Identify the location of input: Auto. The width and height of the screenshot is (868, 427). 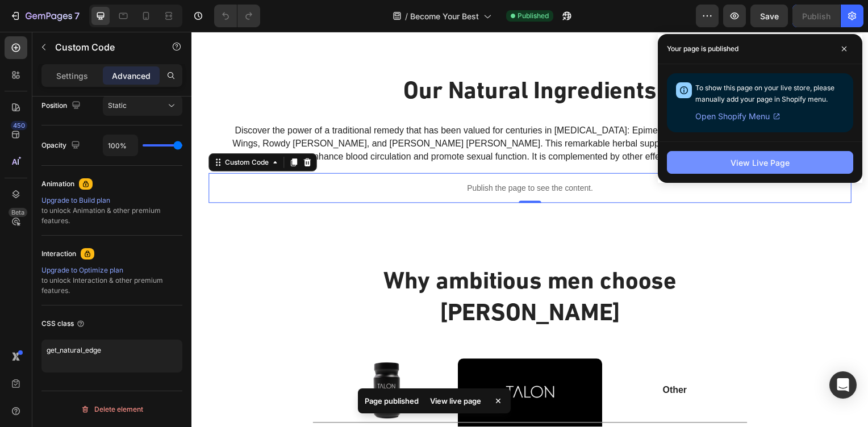
(120, 145).